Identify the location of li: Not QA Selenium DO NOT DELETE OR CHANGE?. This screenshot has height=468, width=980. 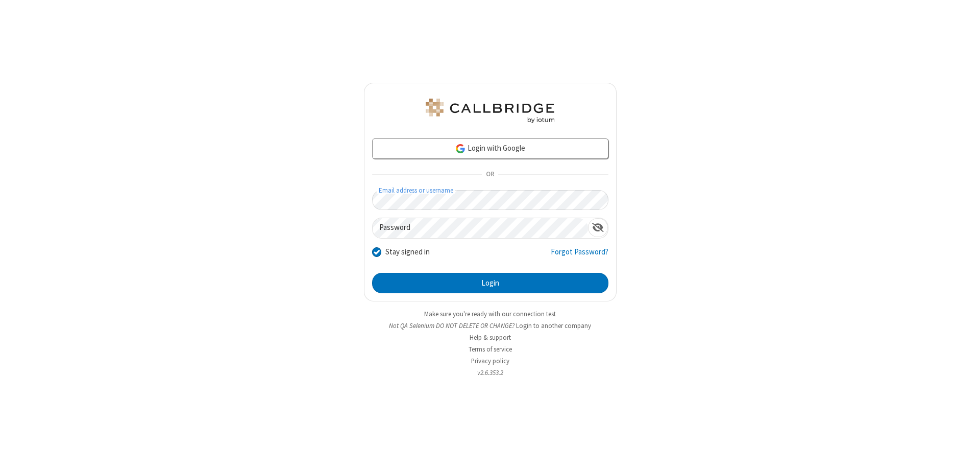
(490, 325).